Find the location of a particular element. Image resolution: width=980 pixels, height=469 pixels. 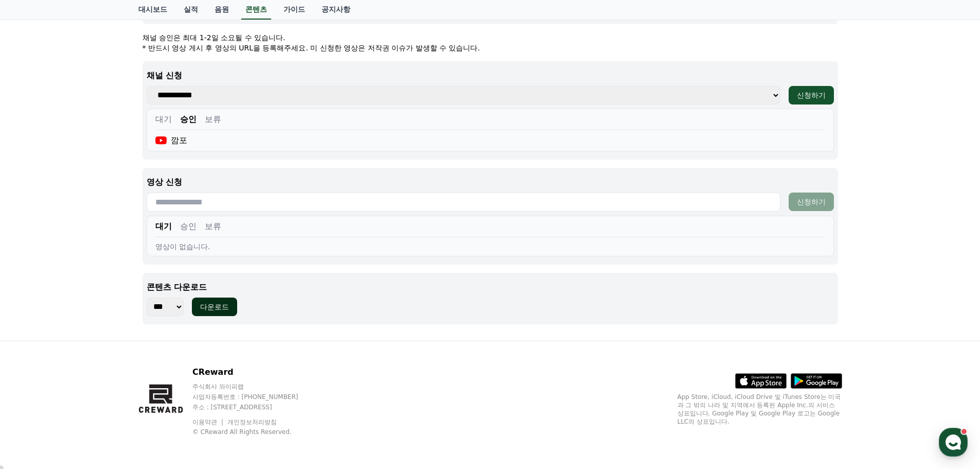

a: 홈 is located at coordinates (36, 339).